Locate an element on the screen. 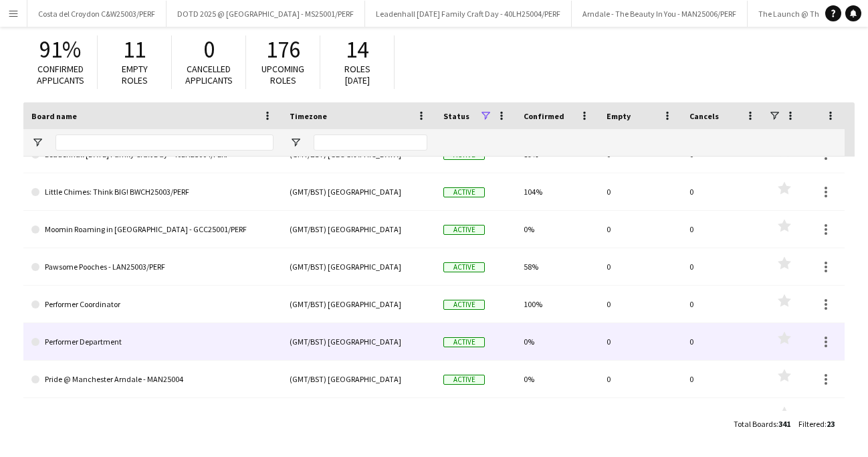  a: Pawsome Pooches - LAN25003/PERF is located at coordinates (152, 267).